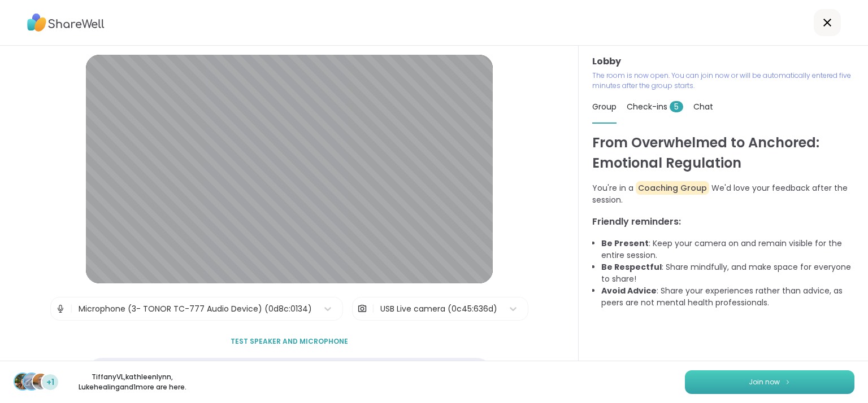  What do you see at coordinates (724, 222) in the screenshot?
I see `h3: Friendly reminders:` at bounding box center [724, 222].